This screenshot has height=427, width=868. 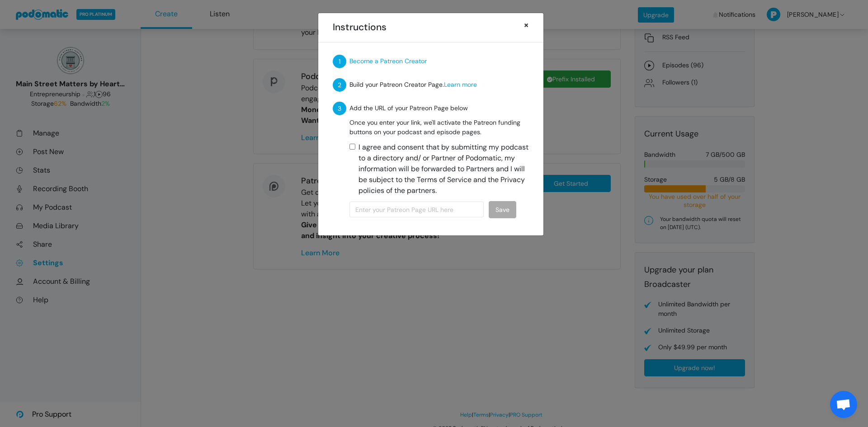 What do you see at coordinates (388, 61) in the screenshot?
I see `a: Become a Patreon Creator` at bounding box center [388, 61].